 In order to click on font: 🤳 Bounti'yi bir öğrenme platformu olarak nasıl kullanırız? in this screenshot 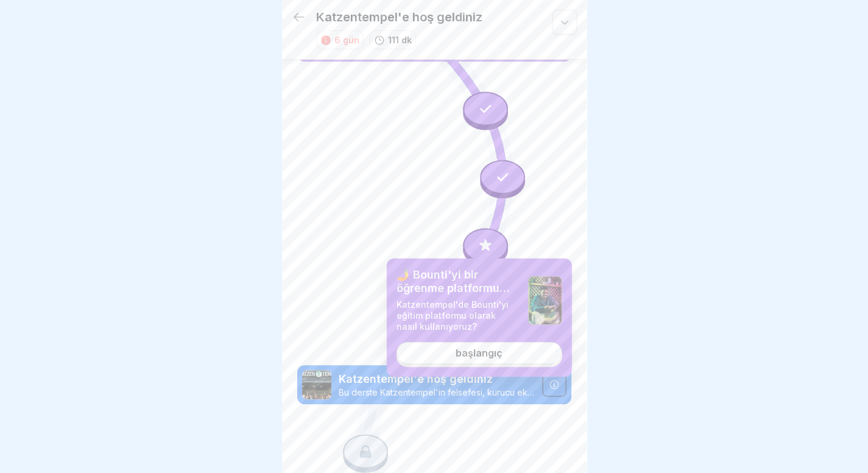, I will do `click(456, 287)`.